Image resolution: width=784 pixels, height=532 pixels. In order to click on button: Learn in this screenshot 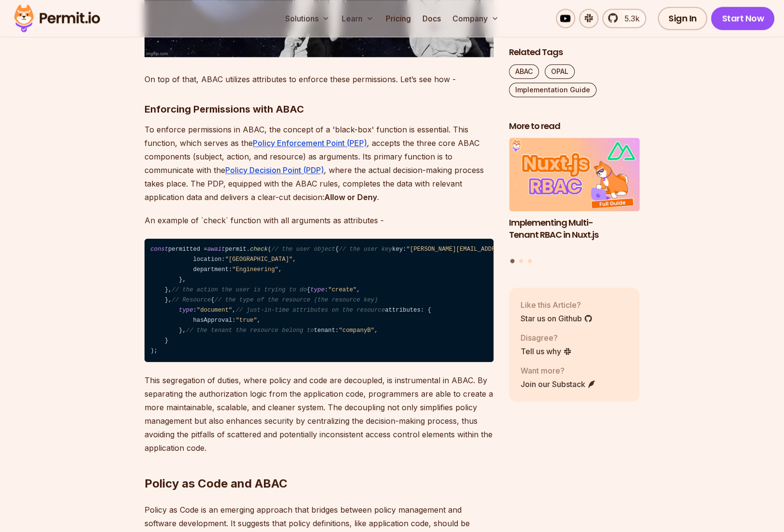, I will do `click(357, 18)`.